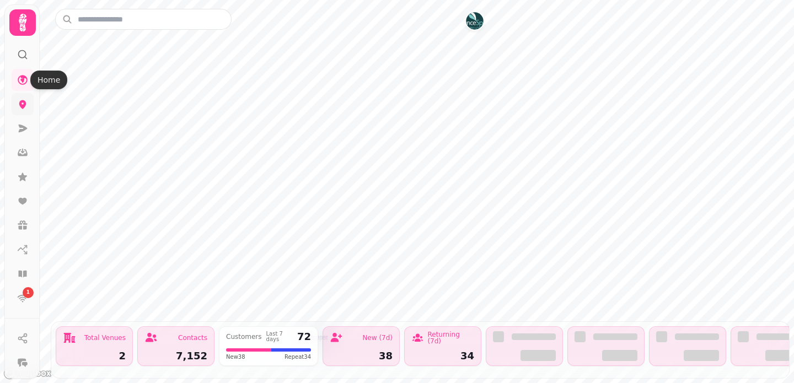  What do you see at coordinates (279, 337) in the screenshot?
I see `div: Last 7 days` at bounding box center [279, 337].